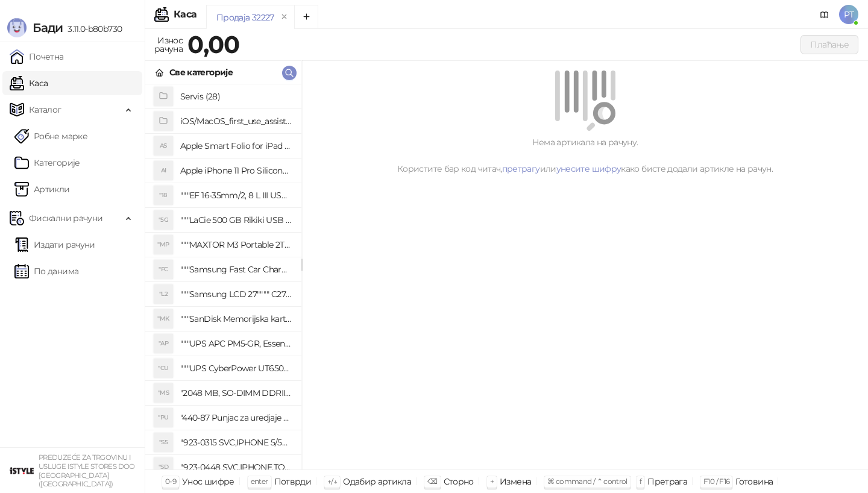  Describe the element at coordinates (168, 44) in the screenshot. I see `div: Износ рачуна` at that location.